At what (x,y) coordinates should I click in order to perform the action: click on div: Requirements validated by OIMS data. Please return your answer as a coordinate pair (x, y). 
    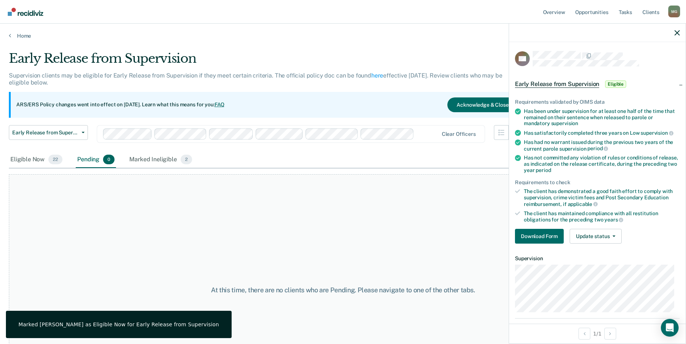
    Looking at the image, I should click on (597, 102).